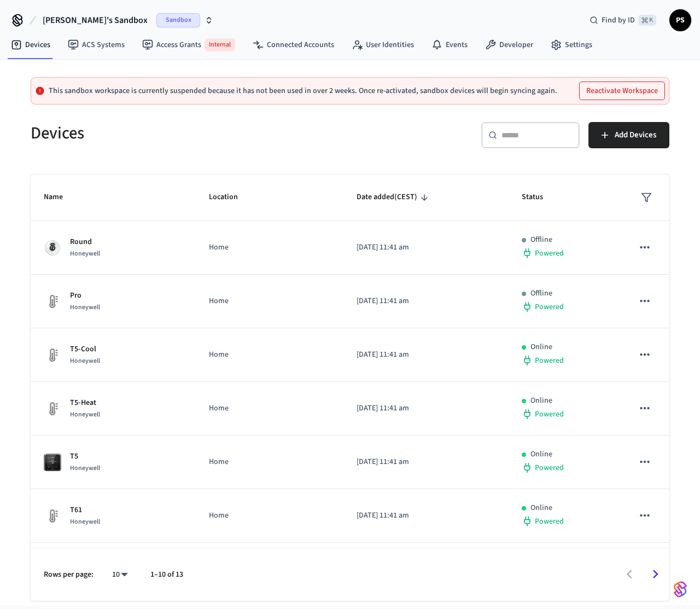 The height and width of the screenshot is (609, 700). Describe the element at coordinates (60, 197) in the screenshot. I see `span: Name` at that location.